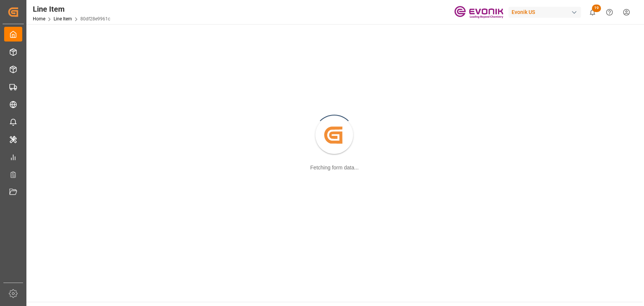 The image size is (644, 306). I want to click on div: Evonik US, so click(545, 12).